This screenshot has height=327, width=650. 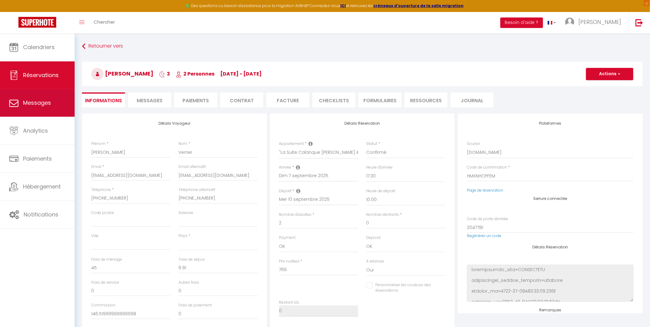 What do you see at coordinates (197, 190) in the screenshot?
I see `label: Téléphone alternatif` at bounding box center [197, 190].